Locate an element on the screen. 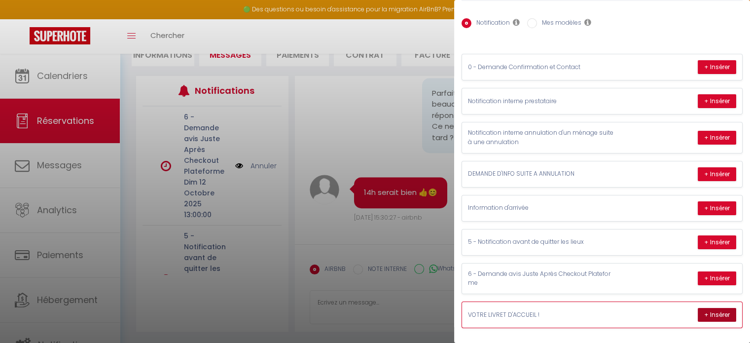 Image resolution: width=750 pixels, height=343 pixels. p: Notification interne prestataire is located at coordinates (542, 101).